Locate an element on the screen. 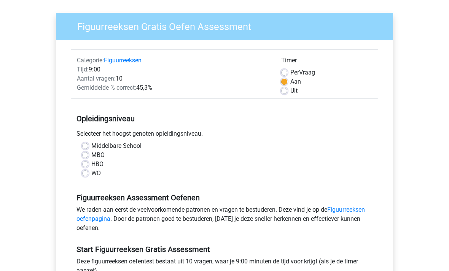 The height and width of the screenshot is (271, 449). div: 9:00 is located at coordinates (173, 70).